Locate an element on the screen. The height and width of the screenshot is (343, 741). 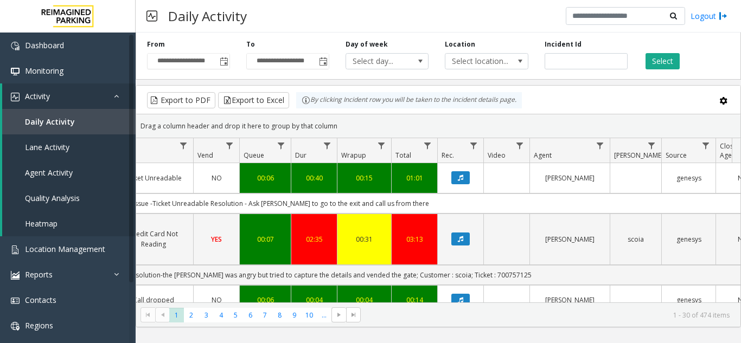
a: Daily Activity is located at coordinates (69, 122).